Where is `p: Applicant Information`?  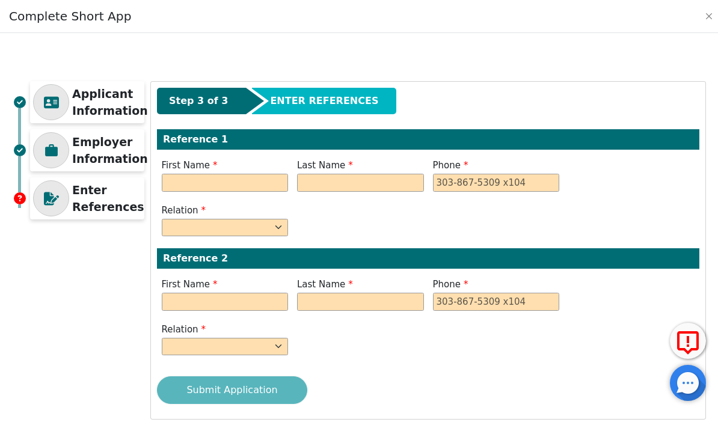
p: Applicant Information is located at coordinates (110, 102).